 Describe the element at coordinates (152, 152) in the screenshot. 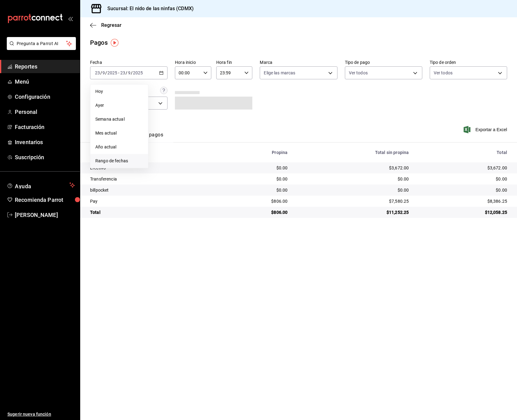

I see `div: Tipo de pago` at that location.